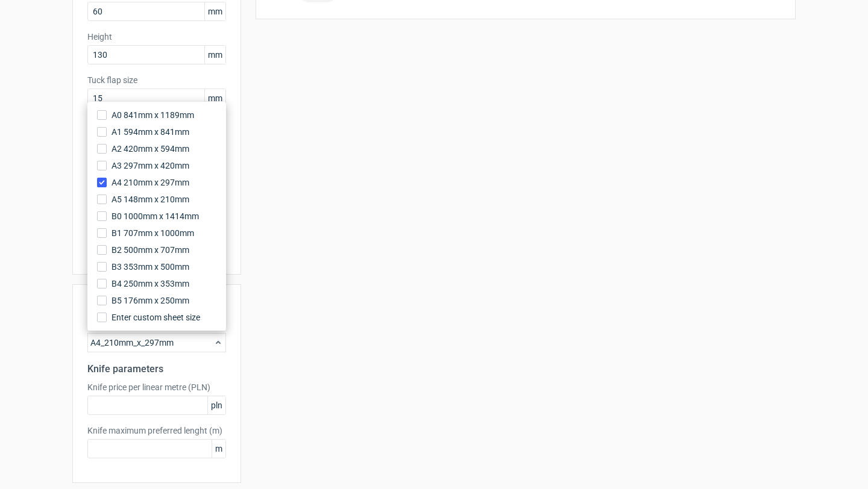  Describe the element at coordinates (150, 250) in the screenshot. I see `span: B2 500mm x 707mm` at that location.